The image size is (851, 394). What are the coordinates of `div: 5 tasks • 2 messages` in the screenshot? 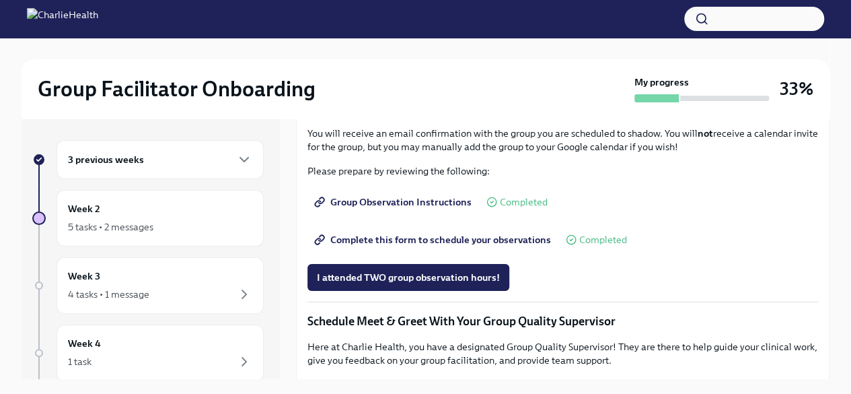 It's located at (110, 227).